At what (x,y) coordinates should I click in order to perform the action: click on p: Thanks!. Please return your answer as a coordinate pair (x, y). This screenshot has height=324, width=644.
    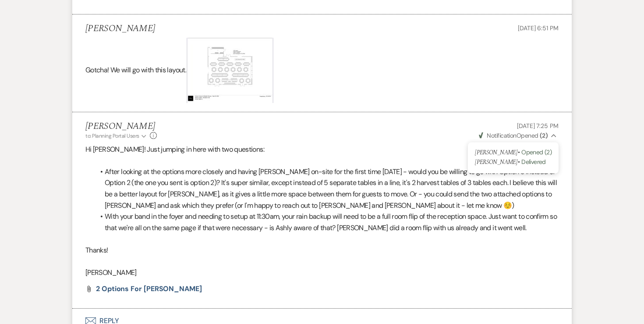
    Looking at the image, I should click on (322, 250).